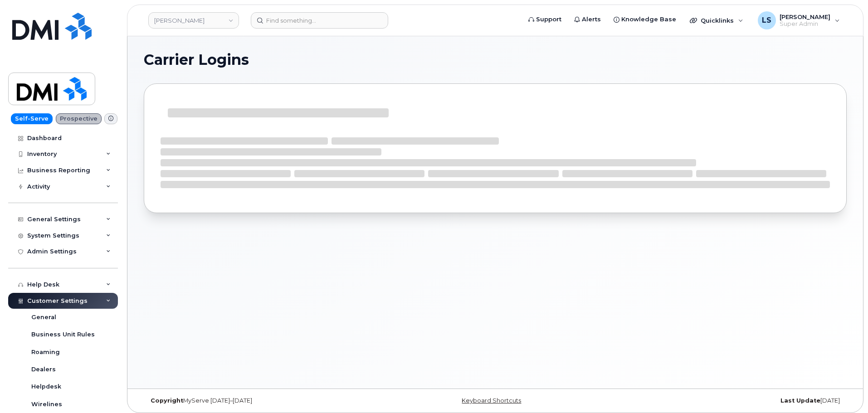 This screenshot has width=868, height=413. What do you see at coordinates (197, 60) in the screenshot?
I see `span: Carrier Logins` at bounding box center [197, 60].